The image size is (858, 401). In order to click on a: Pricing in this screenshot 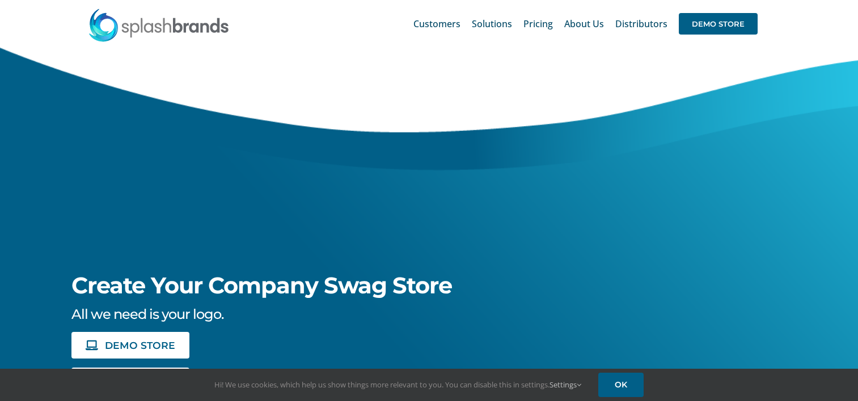, I will do `click(538, 24)`.